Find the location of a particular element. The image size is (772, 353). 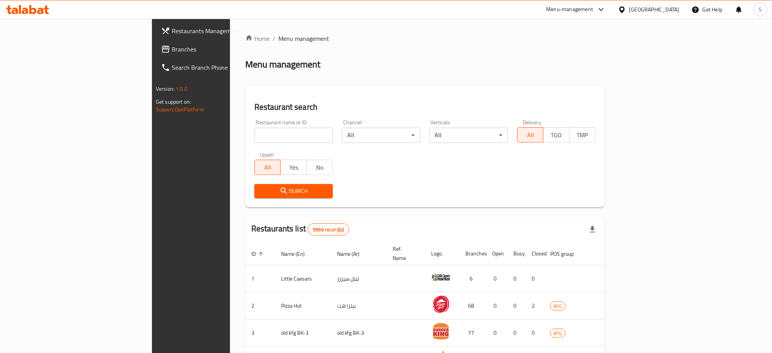

img: Pizza Hut is located at coordinates (441, 304).